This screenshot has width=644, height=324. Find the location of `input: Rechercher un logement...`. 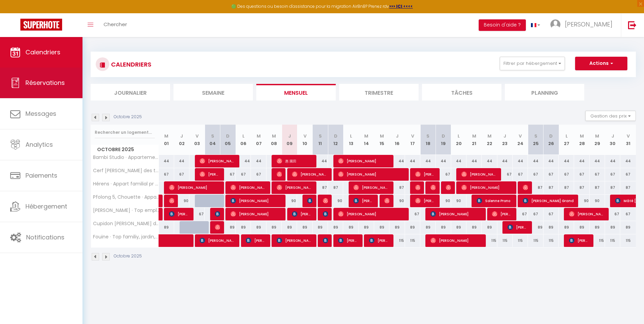

input: Rechercher un logement... is located at coordinates (124, 133).